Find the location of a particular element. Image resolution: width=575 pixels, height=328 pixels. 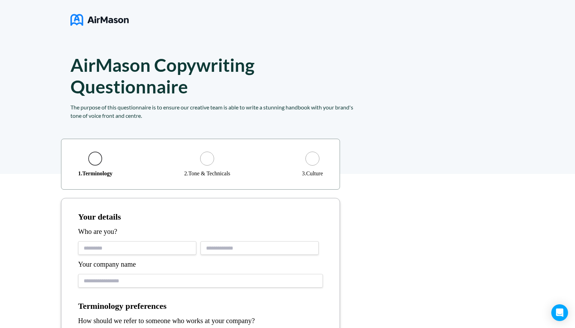

div: The purpose of this questionnaire is to ensure our creative team is able to write a stunning hand... is located at coordinates (213, 112).